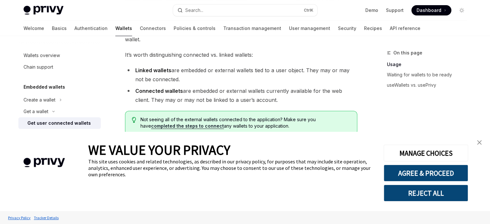  What do you see at coordinates (36, 111) in the screenshot?
I see `div: Get a wallet` at bounding box center [36, 111].